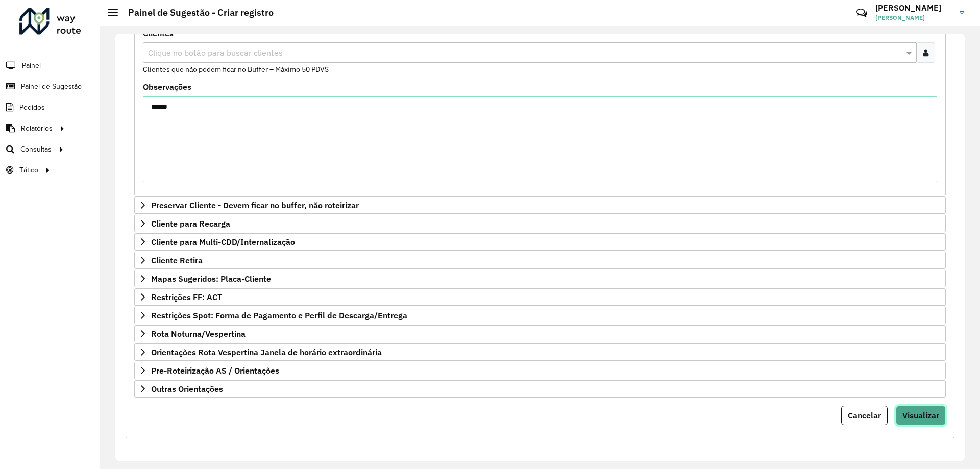 This screenshot has height=469, width=980. Describe the element at coordinates (540, 297) in the screenshot. I see `a: Restrições FF: ACT` at that location.